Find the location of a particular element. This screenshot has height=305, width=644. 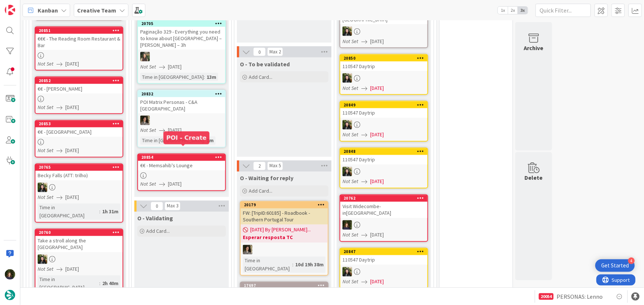

div: 1m is located at coordinates (210, 141).